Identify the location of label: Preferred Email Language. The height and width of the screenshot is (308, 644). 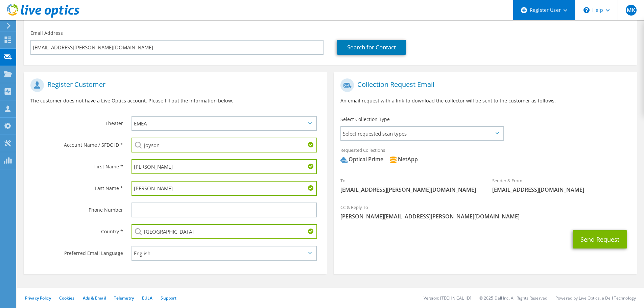
(77, 251).